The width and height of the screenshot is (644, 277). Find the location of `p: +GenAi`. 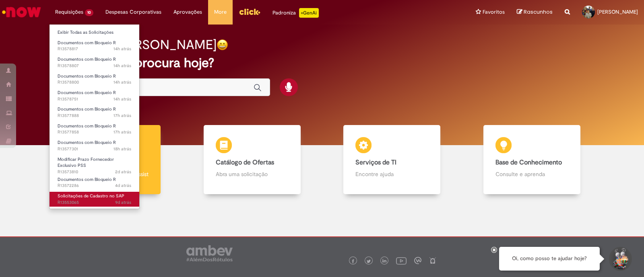

p: +GenAi is located at coordinates (309, 13).